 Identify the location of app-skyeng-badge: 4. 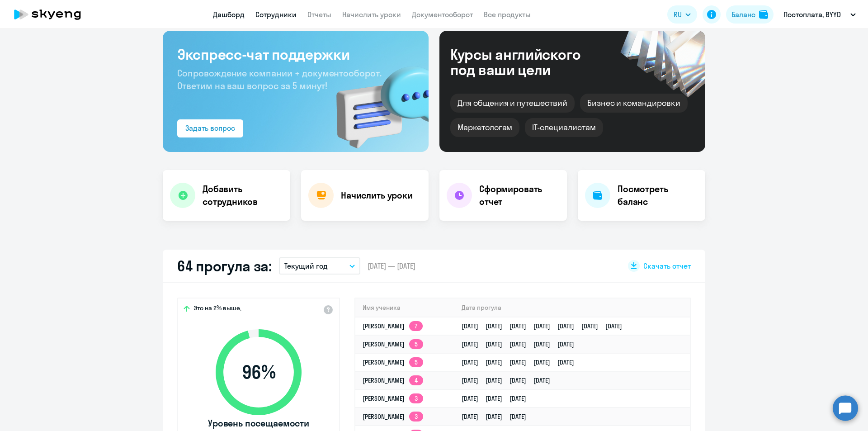
(416, 380).